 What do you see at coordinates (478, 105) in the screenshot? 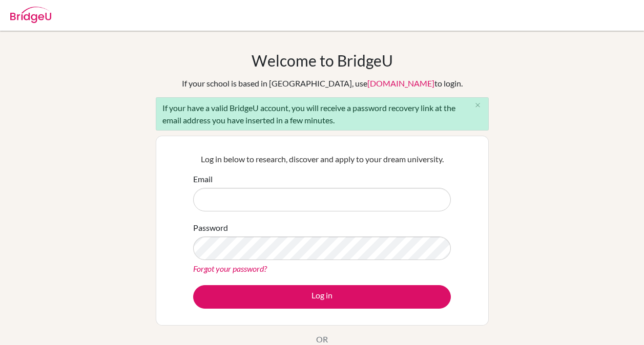
I see `button: Close` at bounding box center [478, 105].